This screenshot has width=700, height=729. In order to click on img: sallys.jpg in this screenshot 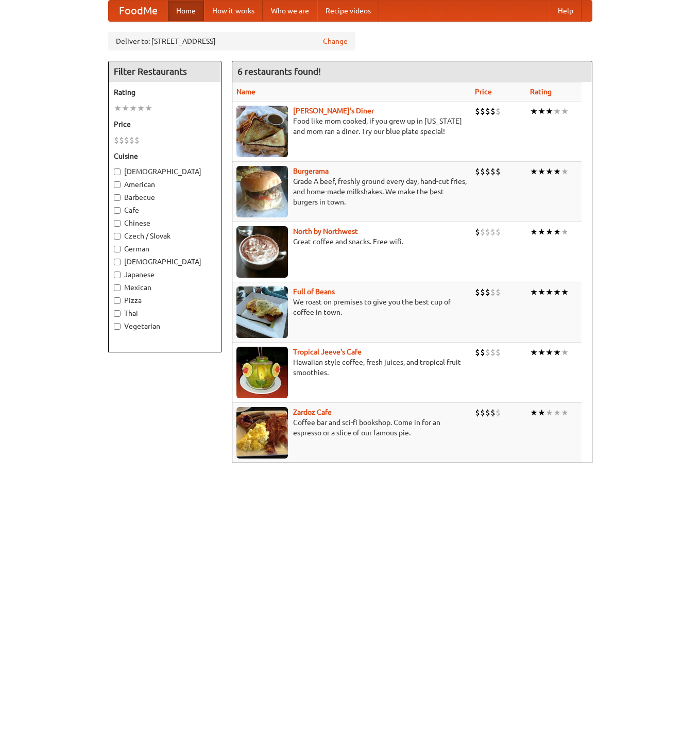, I will do `click(262, 131)`.